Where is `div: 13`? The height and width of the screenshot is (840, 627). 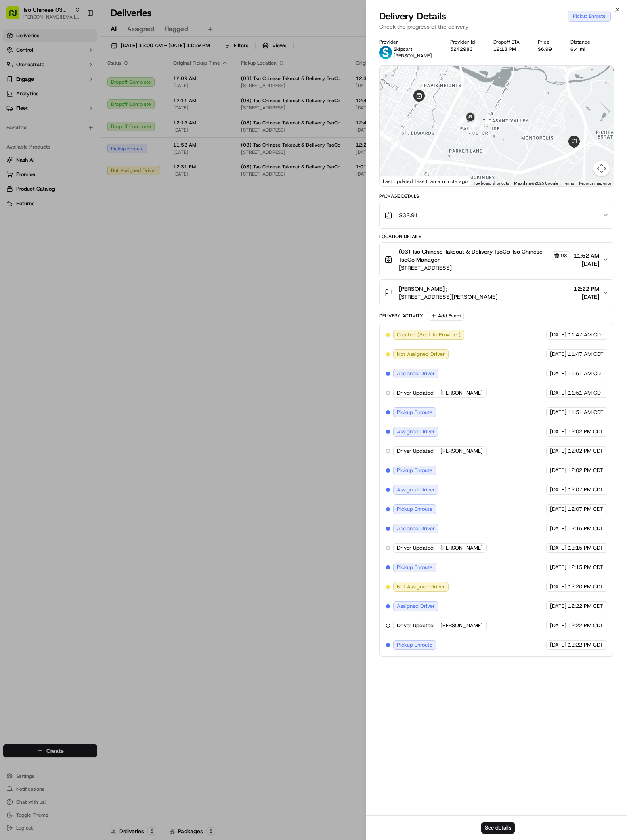 div: 13 is located at coordinates (485, 125).